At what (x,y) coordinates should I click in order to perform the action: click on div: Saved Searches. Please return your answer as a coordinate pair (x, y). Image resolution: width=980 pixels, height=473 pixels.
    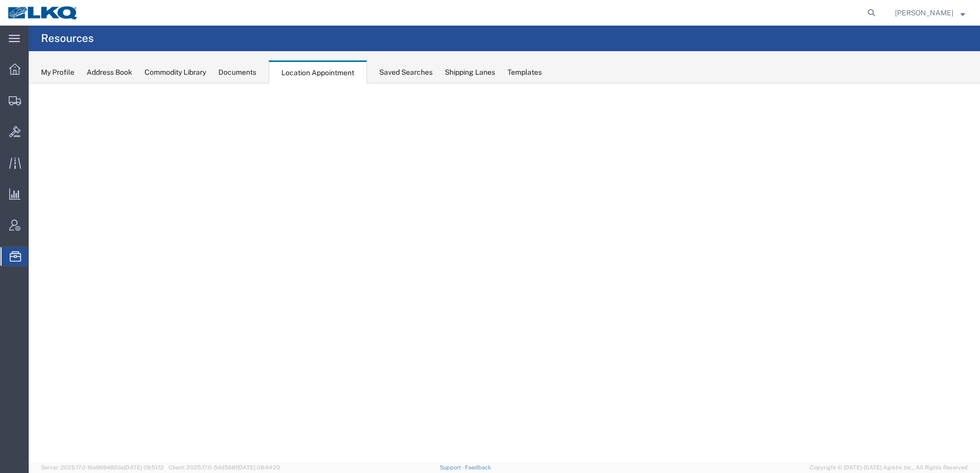
    Looking at the image, I should click on (406, 72).